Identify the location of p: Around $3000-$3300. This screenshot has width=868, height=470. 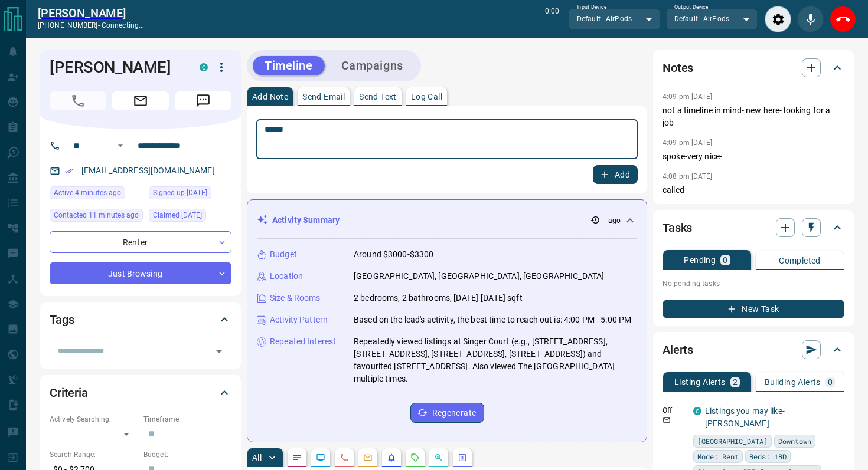
(393, 254).